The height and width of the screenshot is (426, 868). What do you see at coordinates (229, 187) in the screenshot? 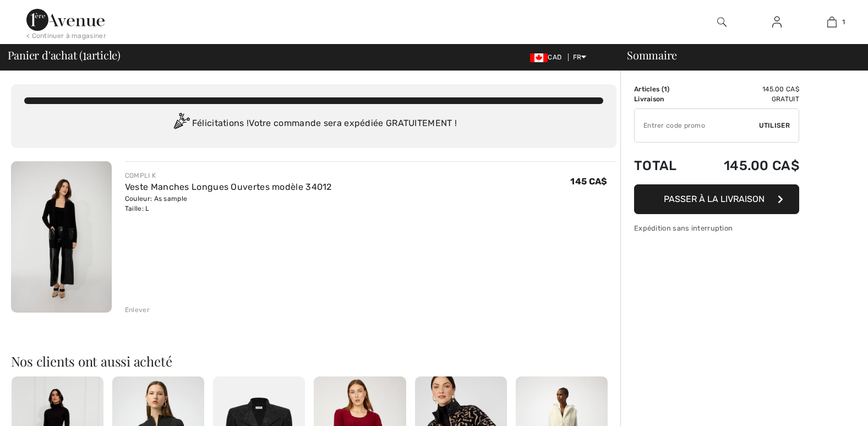
I see `a: Veste Manches Longues Ouvertes modèle 34012` at bounding box center [229, 187].